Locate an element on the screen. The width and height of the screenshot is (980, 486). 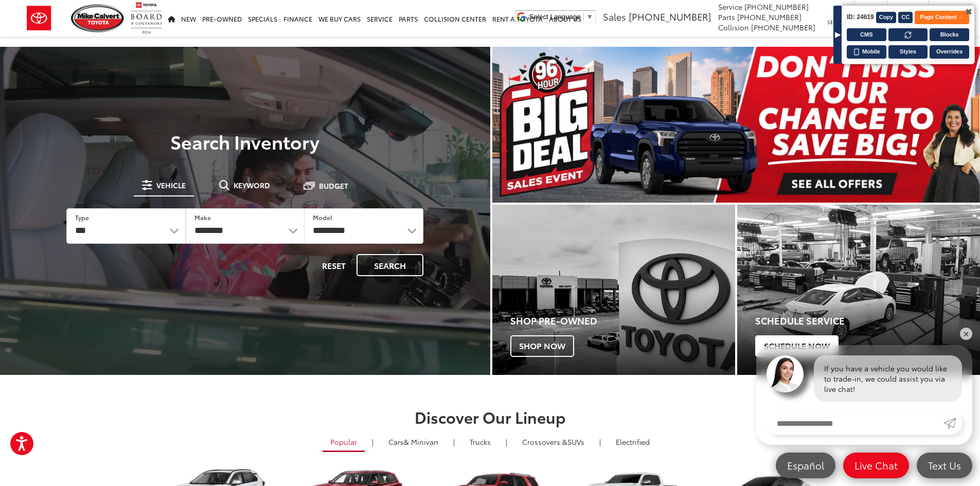
span: Parts is located at coordinates (726, 17).